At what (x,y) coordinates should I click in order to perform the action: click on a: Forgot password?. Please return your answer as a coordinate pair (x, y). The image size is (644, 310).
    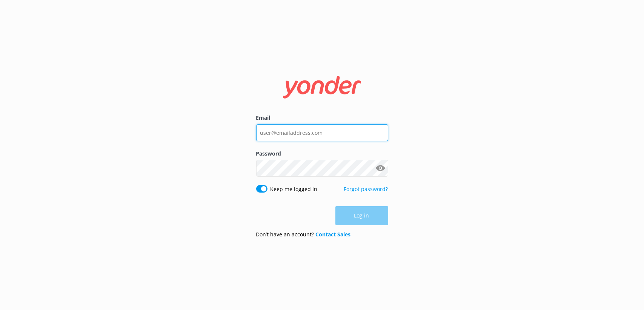
    Looking at the image, I should click on (366, 189).